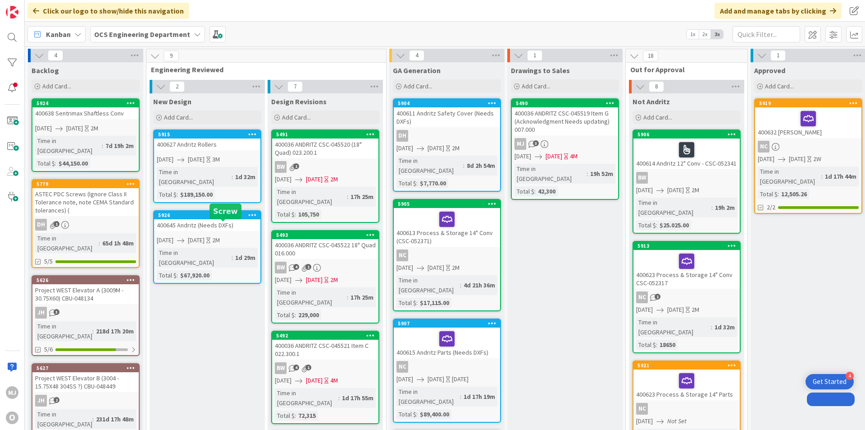 This screenshot has height=430, width=865. I want to click on div: 5919, so click(810, 103).